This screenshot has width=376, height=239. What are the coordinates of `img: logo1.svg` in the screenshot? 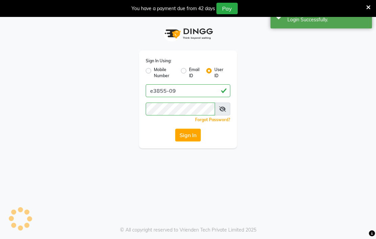 It's located at (188, 33).